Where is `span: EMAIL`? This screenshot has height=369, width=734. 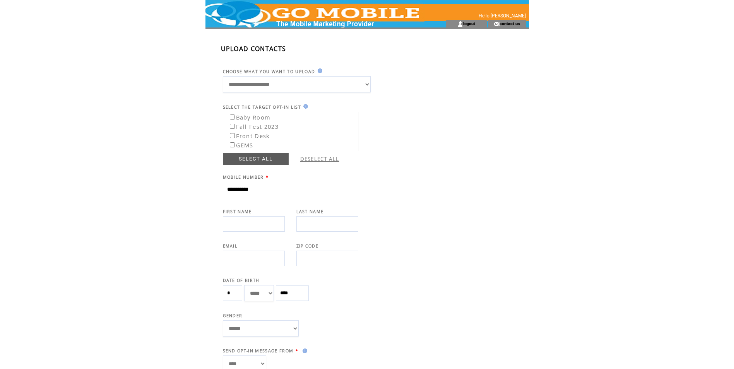 span: EMAIL is located at coordinates (230, 246).